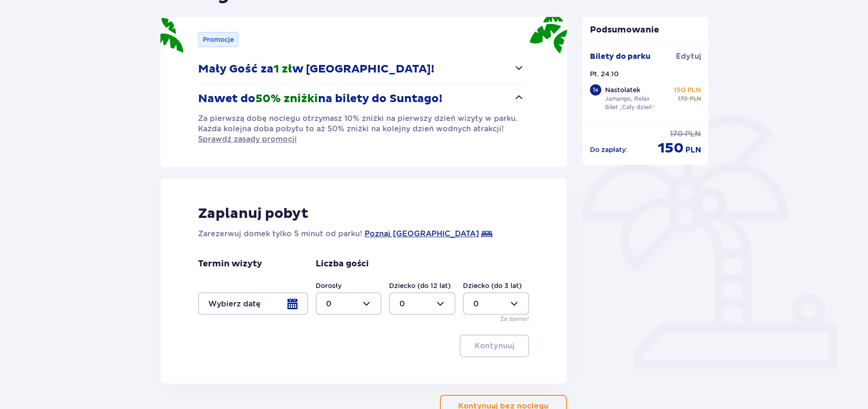 The height and width of the screenshot is (409, 868). Describe the element at coordinates (230, 264) in the screenshot. I see `p: Termin wizyty` at that location.